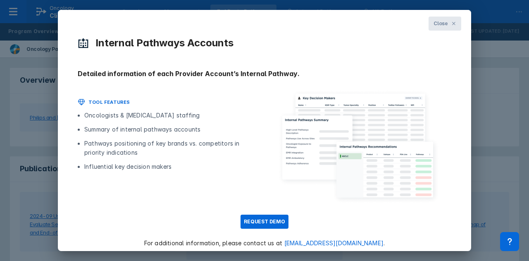  What do you see at coordinates (509, 241) in the screenshot?
I see `div: Contact Support` at bounding box center [509, 241].